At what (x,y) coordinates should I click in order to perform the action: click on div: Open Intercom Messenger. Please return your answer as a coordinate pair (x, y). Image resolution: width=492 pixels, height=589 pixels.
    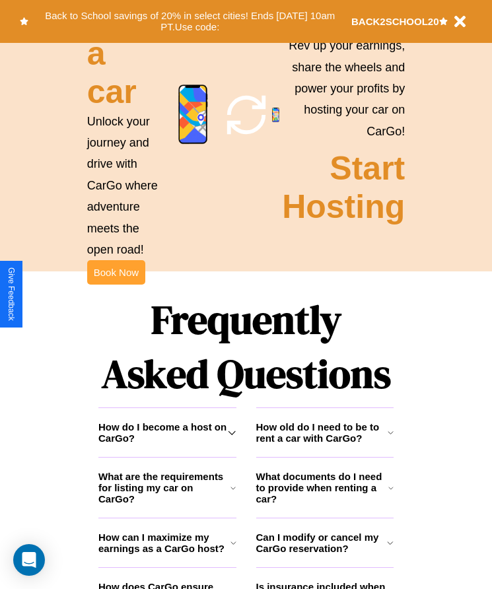
    Looking at the image, I should click on (29, 560).